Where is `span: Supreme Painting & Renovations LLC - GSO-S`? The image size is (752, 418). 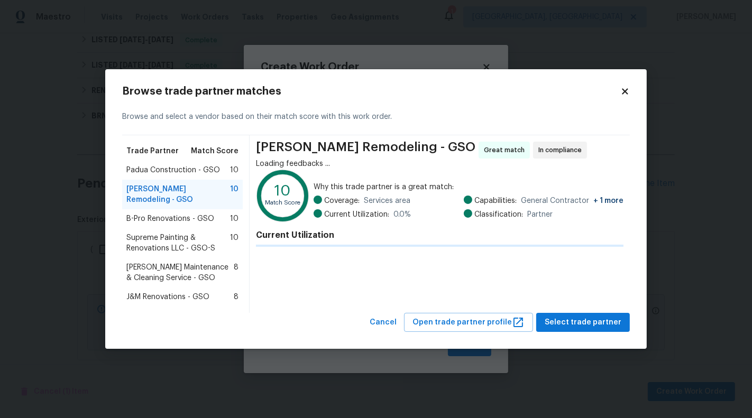 span: Supreme Painting & Renovations LLC - GSO-S is located at coordinates (178, 243).